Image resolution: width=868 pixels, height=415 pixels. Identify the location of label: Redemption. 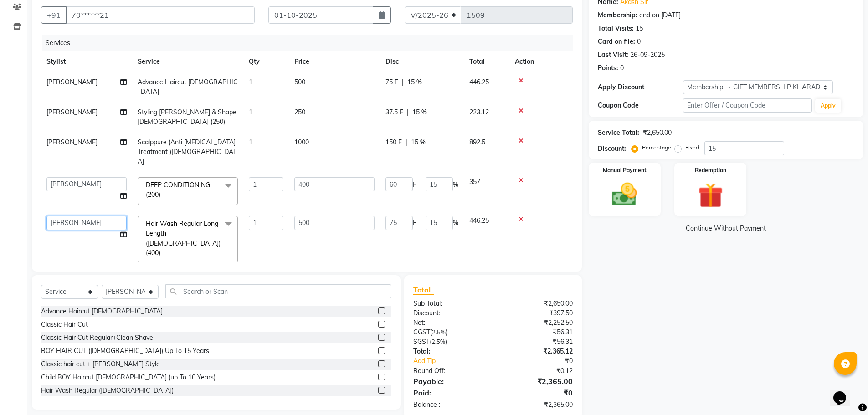
(710, 170).